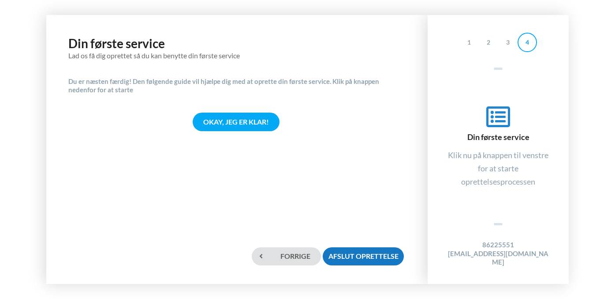 The width and height of the screenshot is (615, 299). I want to click on div: Din første service, so click(498, 123).